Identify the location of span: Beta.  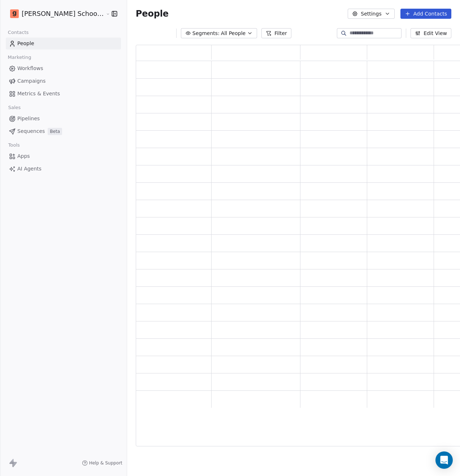
(55, 131).